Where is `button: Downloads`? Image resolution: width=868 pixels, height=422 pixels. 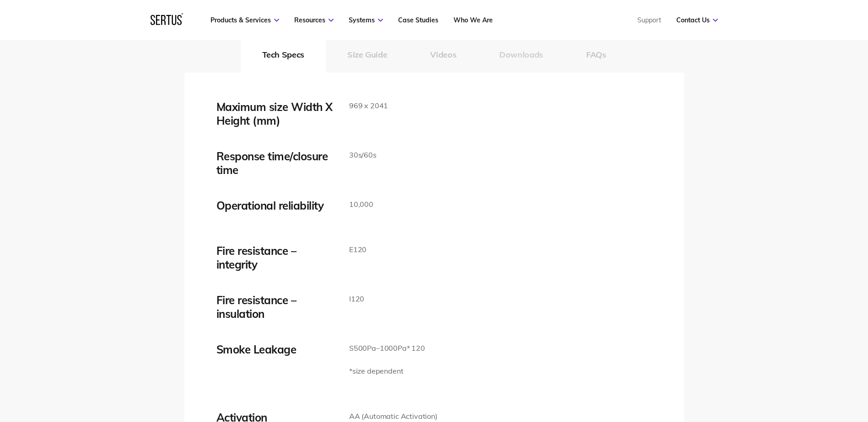 button: Downloads is located at coordinates (521, 54).